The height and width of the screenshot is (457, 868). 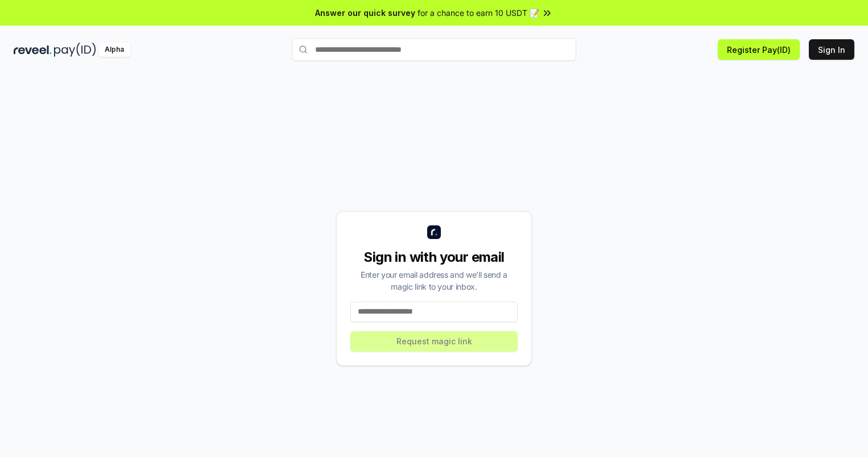 What do you see at coordinates (478, 12) in the screenshot?
I see `span: for a chance to earn 10 USDT 📝` at bounding box center [478, 12].